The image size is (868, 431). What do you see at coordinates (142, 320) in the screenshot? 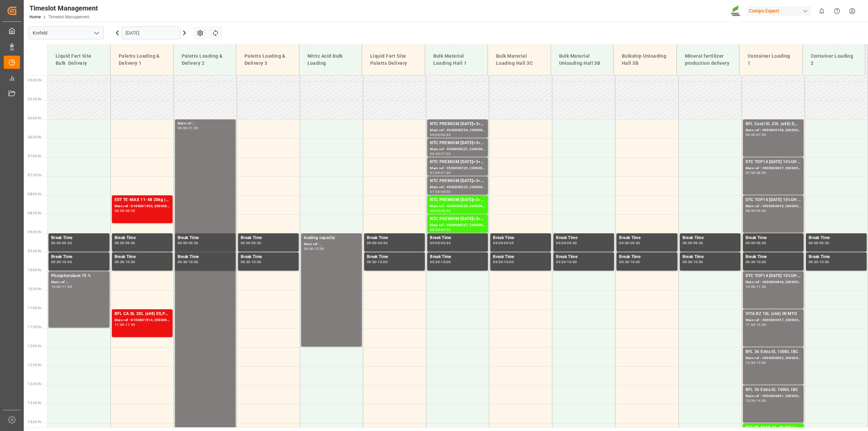
I see `div: Main ref : 6100001514, 2000001183;2000000633 2000000633` at bounding box center [142, 320].